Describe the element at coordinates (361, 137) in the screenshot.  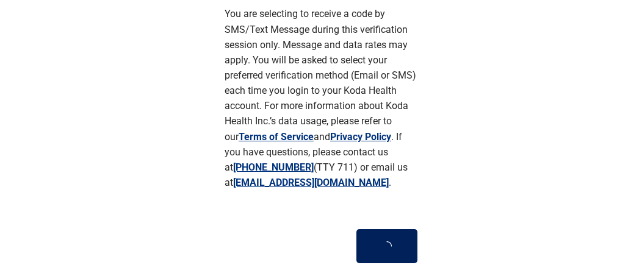
I see `a: Privacy Policy` at that location.